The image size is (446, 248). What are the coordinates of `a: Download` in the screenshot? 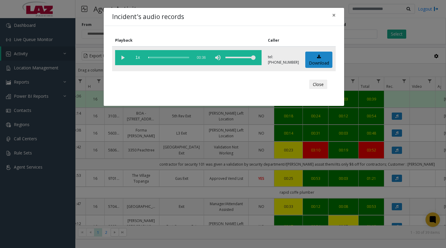 It's located at (319, 60).